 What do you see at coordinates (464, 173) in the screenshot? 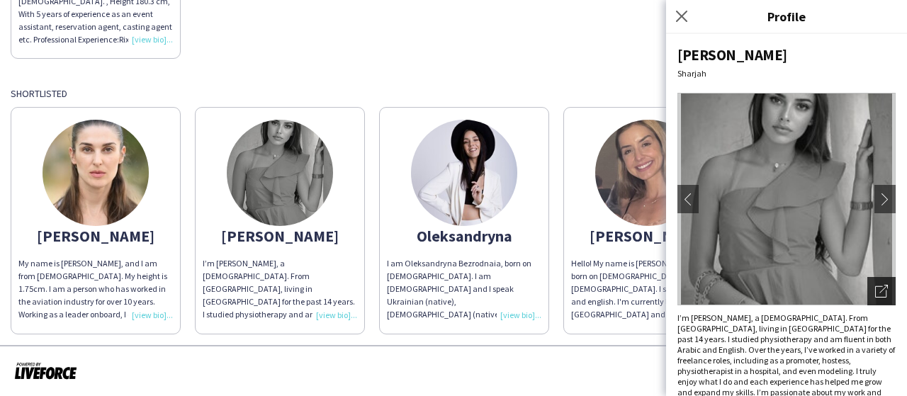
I see `img: thumb-662b7dc40f52e.jpeg` at bounding box center [464, 173].